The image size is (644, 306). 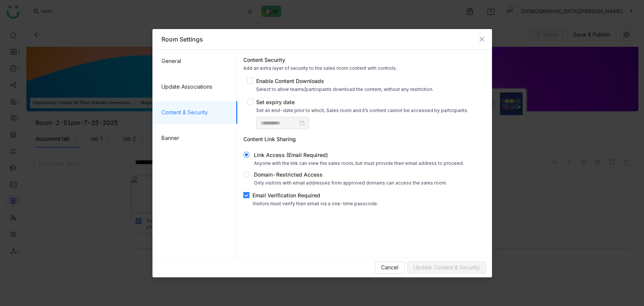 What do you see at coordinates (359, 163) in the screenshot?
I see `div: Anyone with the link can view the sales room, but must provide their email address to proceed.` at bounding box center [359, 163].